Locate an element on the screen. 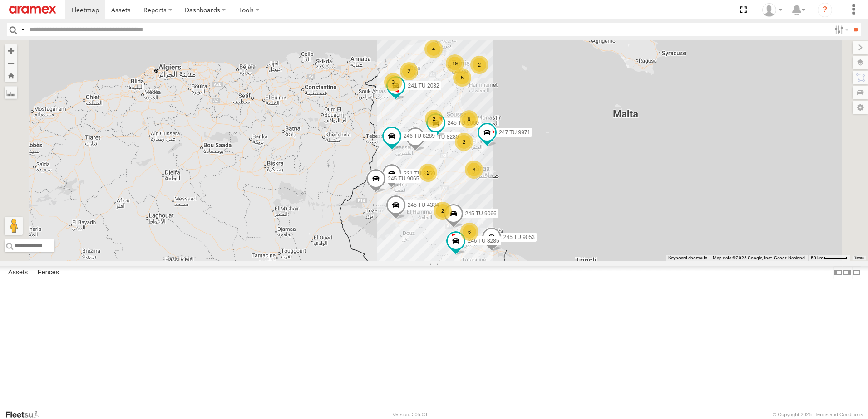 This screenshot has height=419, width=868. button: Zoom out is located at coordinates (11, 63).